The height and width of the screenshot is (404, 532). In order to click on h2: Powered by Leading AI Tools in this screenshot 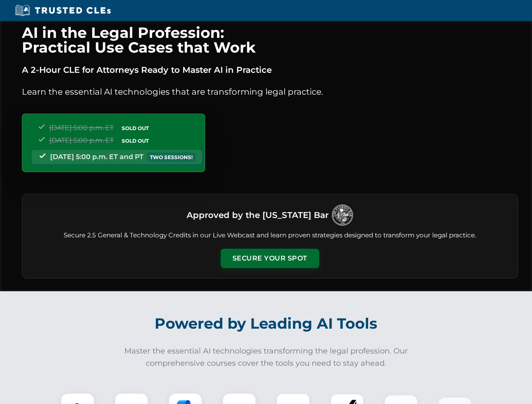, I will do `click(266, 323)`.